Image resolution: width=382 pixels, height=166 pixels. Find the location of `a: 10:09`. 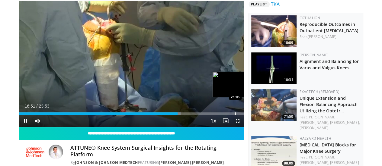

a: 10:09 is located at coordinates (274, 31).